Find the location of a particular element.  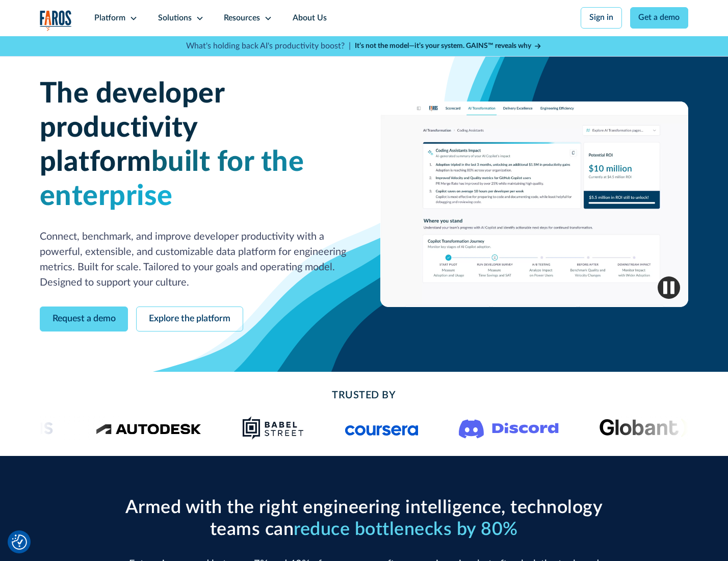

button: Pause video is located at coordinates (669, 288).